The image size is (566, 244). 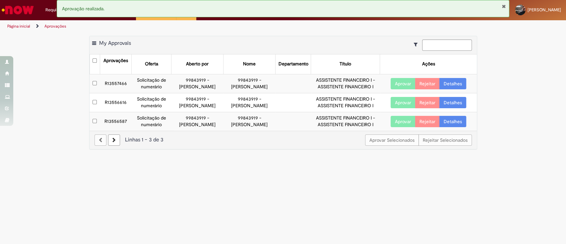 I want to click on i: Mostrar filtros para: Suas Solicitações, so click(x=417, y=44).